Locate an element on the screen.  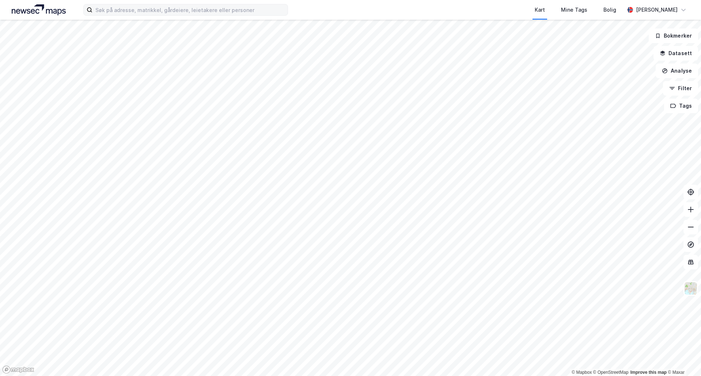
div: Kart is located at coordinates (540, 10).